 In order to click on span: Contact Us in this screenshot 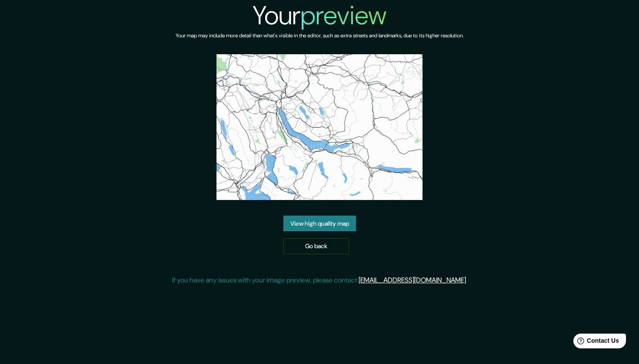, I will do `click(41, 10)`.